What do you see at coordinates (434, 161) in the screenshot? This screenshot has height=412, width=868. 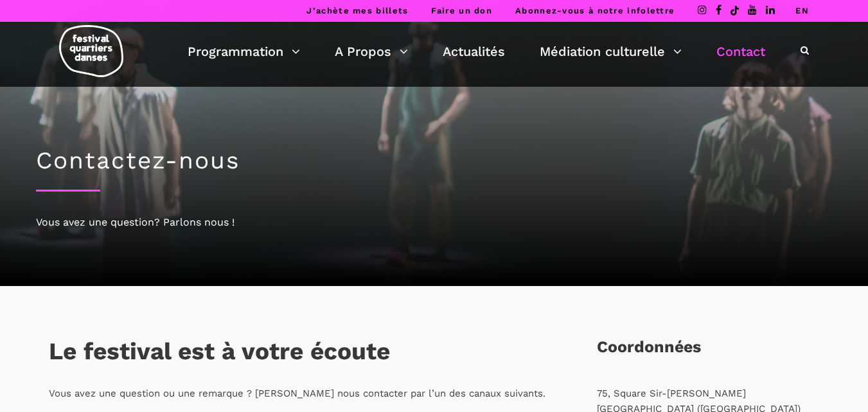 I see `h1: Contactez-nous` at bounding box center [434, 161].